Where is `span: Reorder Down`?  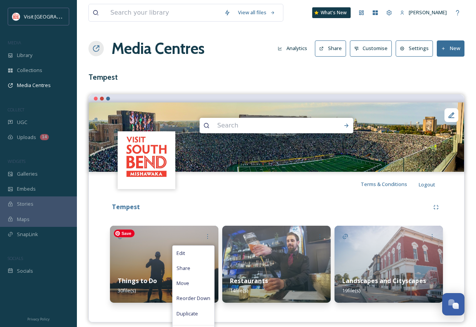
span: Reorder Down is located at coordinates (194, 298).